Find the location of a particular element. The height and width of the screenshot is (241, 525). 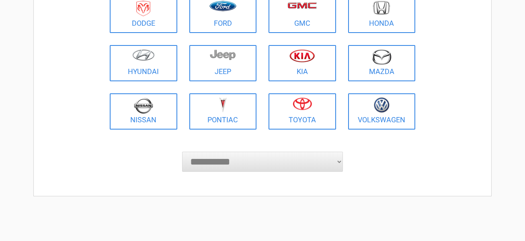

img: honda is located at coordinates (381, 8).